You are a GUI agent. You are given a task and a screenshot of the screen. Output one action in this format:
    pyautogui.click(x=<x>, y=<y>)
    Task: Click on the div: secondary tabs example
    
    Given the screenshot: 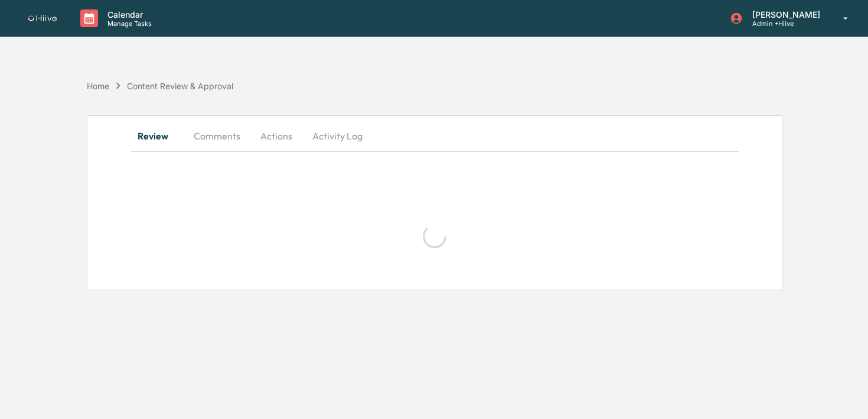 What is the action you would take?
    pyautogui.click(x=434, y=136)
    